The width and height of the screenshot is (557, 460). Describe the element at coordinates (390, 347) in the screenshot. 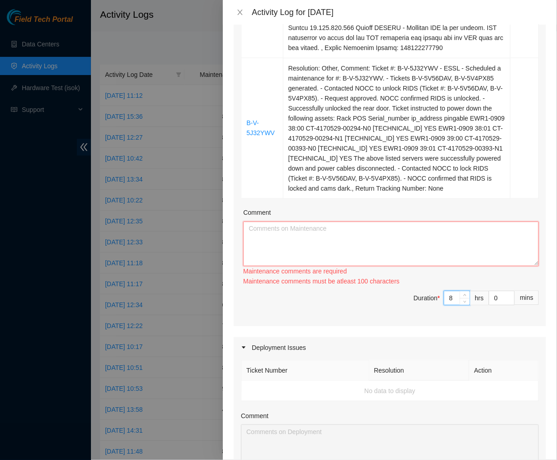

I see `div: Deployment Issues` at that location.